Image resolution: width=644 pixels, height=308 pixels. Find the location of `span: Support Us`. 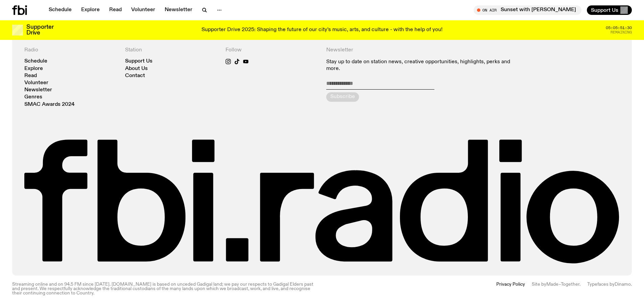

span: Support Us is located at coordinates (604, 10).